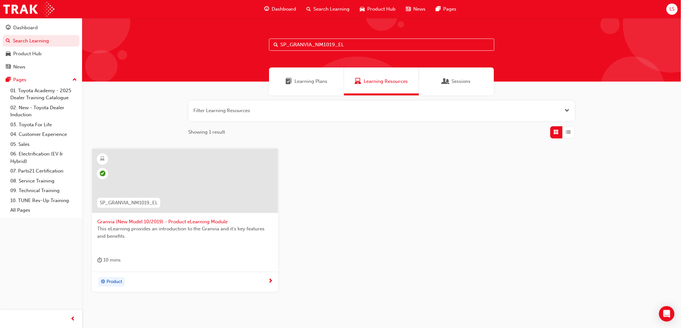 This screenshot has width=681, height=328. Describe the element at coordinates (27, 54) in the screenshot. I see `div: Product Hub` at that location.